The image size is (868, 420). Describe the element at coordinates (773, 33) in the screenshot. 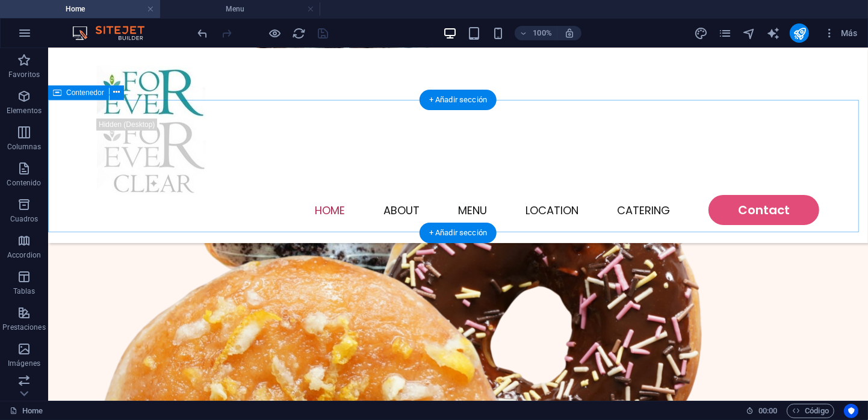

I see `button: text_generator` at that location.